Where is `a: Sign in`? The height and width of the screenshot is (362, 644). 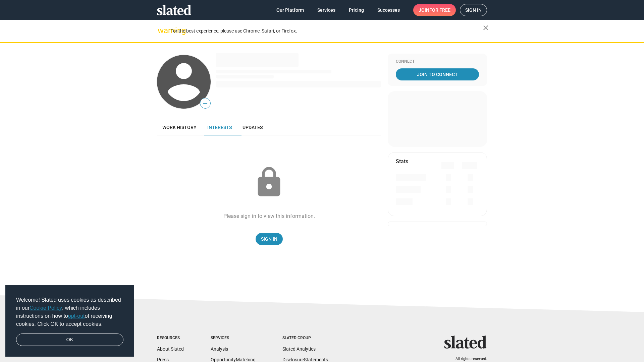 a: Sign in is located at coordinates (473, 10).